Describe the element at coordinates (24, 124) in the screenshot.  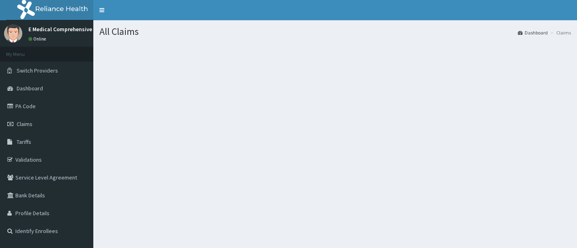
I see `span: Claims` at that location.